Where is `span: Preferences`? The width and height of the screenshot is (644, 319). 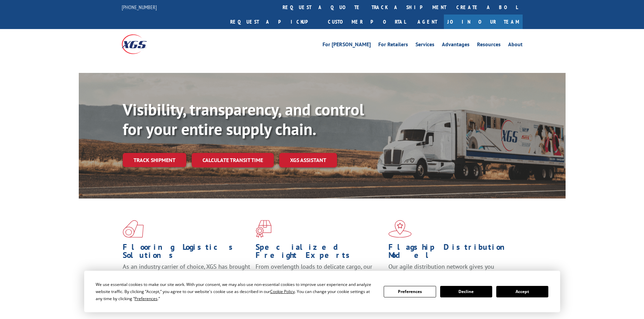
span: Preferences is located at coordinates (146, 298).